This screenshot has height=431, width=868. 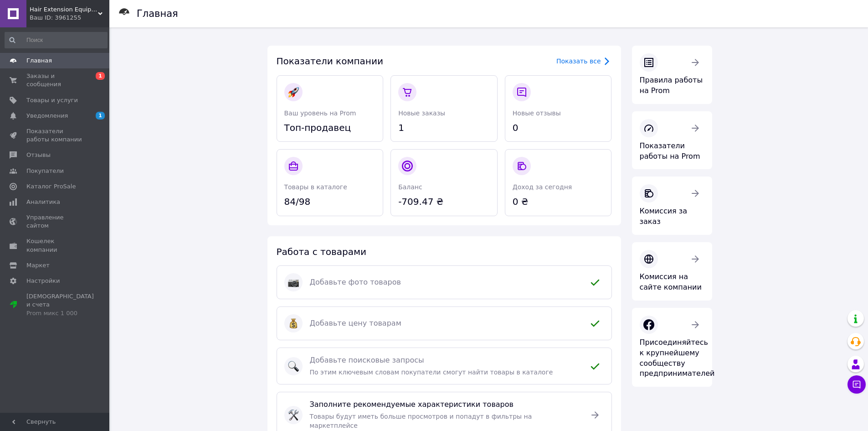 I want to click on span: Топ-продавец, so click(x=330, y=128).